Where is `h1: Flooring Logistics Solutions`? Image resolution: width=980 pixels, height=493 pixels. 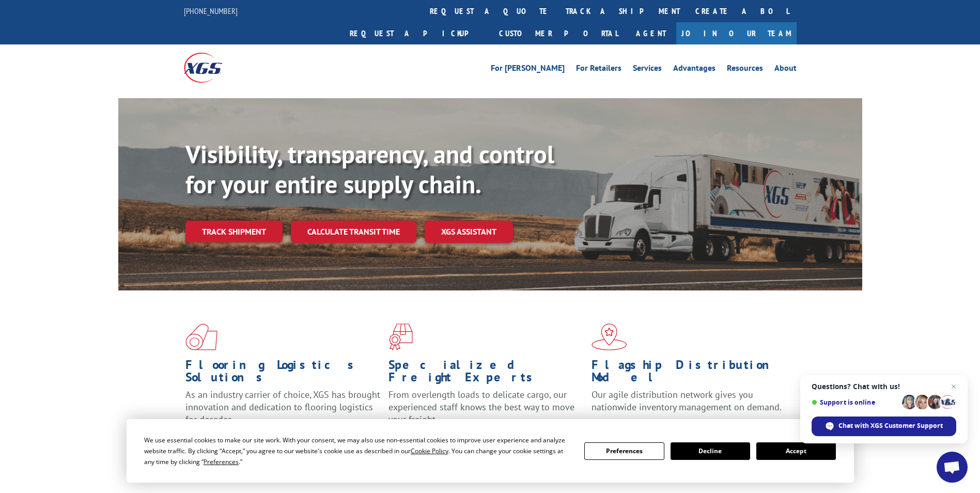 h1: Flooring Logistics Solutions is located at coordinates (283, 374).